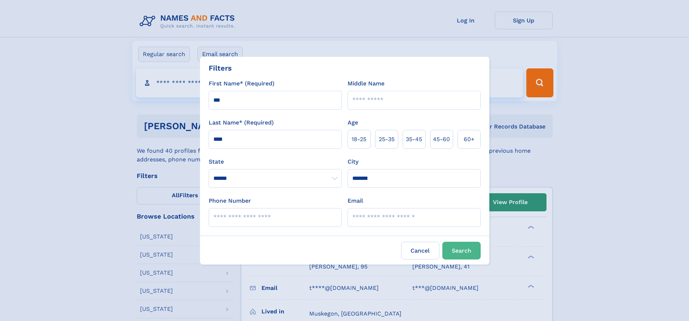  I want to click on span: 18‑25, so click(359, 139).